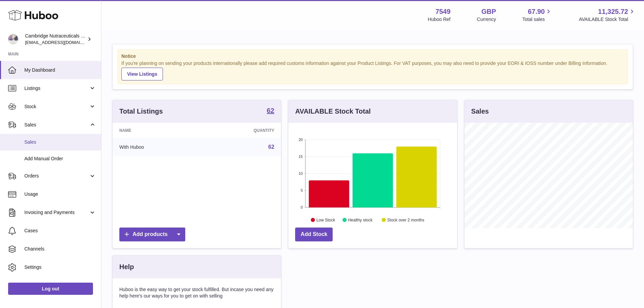  I want to click on img: internalAdmin-7549@internal.huboo.com, so click(13, 39).